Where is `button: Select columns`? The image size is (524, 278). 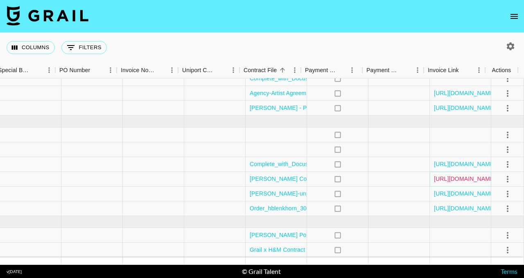
button: Select columns is located at coordinates (31, 48).